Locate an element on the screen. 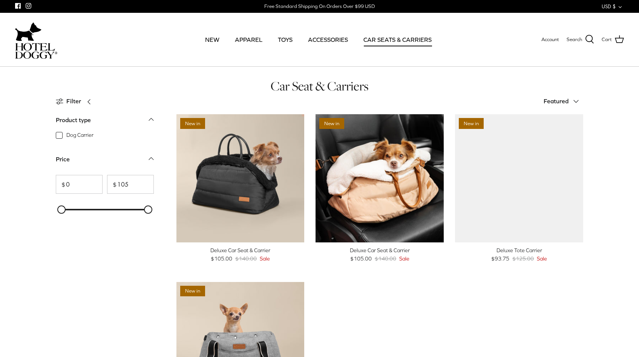 The height and width of the screenshot is (357, 639). a: Instagram is located at coordinates (28, 6).